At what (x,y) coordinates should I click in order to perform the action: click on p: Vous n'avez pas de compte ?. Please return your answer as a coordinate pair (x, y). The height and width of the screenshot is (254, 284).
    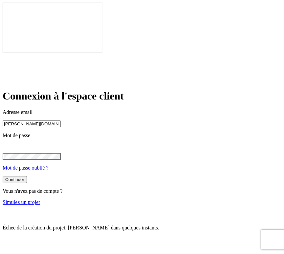
    Looking at the image, I should click on (142, 191).